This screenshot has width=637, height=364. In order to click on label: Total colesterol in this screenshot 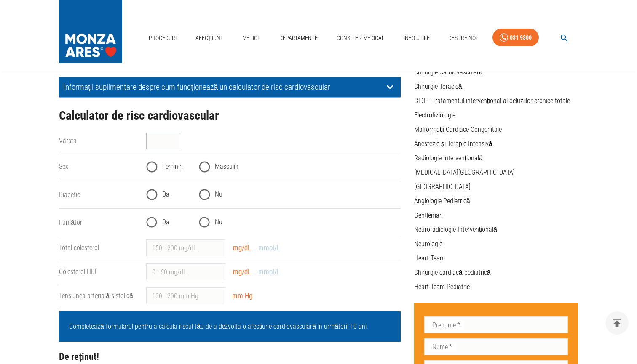, I will do `click(79, 247)`.